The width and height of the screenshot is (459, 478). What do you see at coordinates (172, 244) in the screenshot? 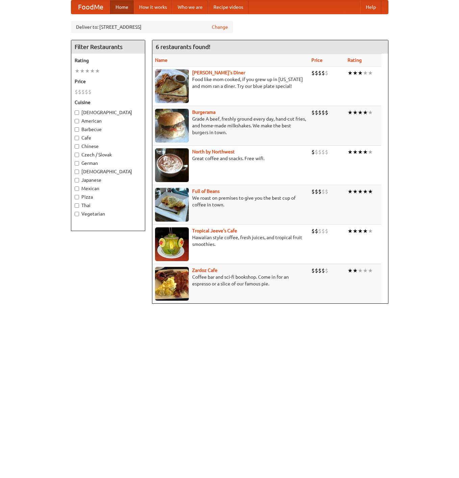
I see `img: jeeves.jpg` at bounding box center [172, 244].